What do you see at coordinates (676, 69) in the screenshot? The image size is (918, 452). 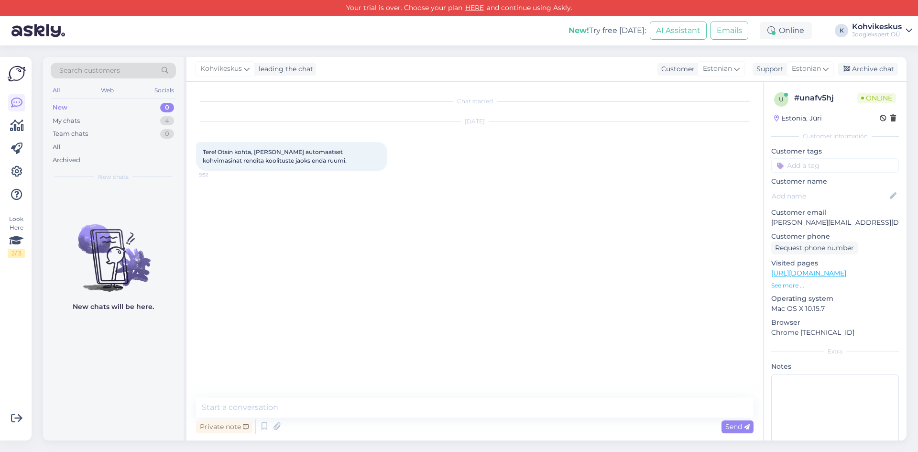 I see `div: Customer` at bounding box center [676, 69].